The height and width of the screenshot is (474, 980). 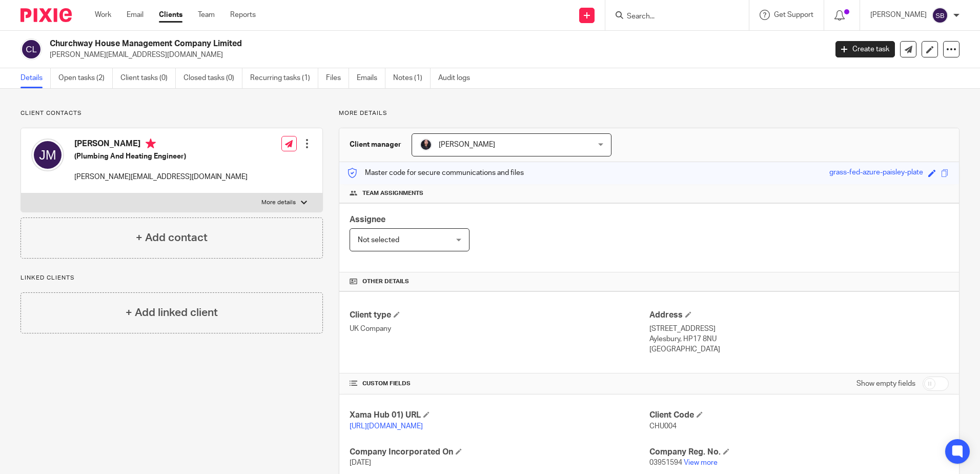 What do you see at coordinates (171, 278) in the screenshot?
I see `p: Linked clients` at bounding box center [171, 278].